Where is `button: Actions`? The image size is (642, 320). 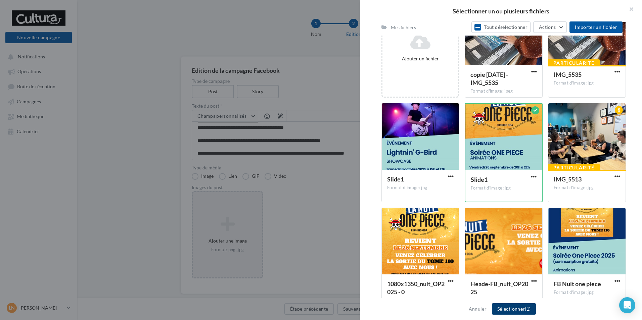
button: Actions is located at coordinates (550, 27).